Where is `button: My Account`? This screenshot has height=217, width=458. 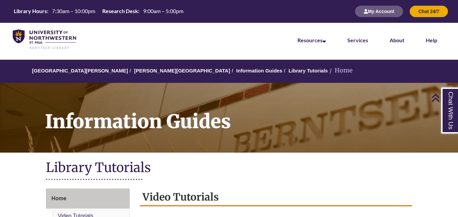 button: My Account is located at coordinates (379, 11).